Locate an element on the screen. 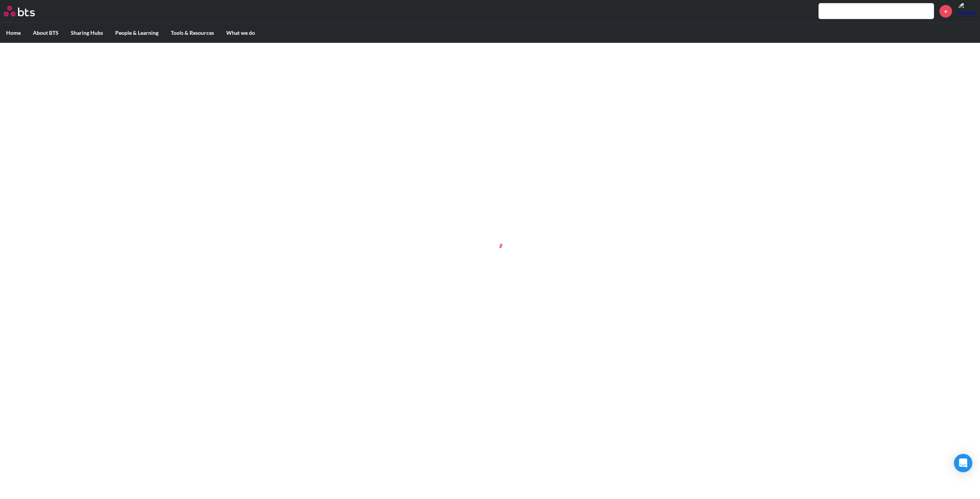 Image resolution: width=980 pixels, height=499 pixels. img: BTS Logo is located at coordinates (19, 11).